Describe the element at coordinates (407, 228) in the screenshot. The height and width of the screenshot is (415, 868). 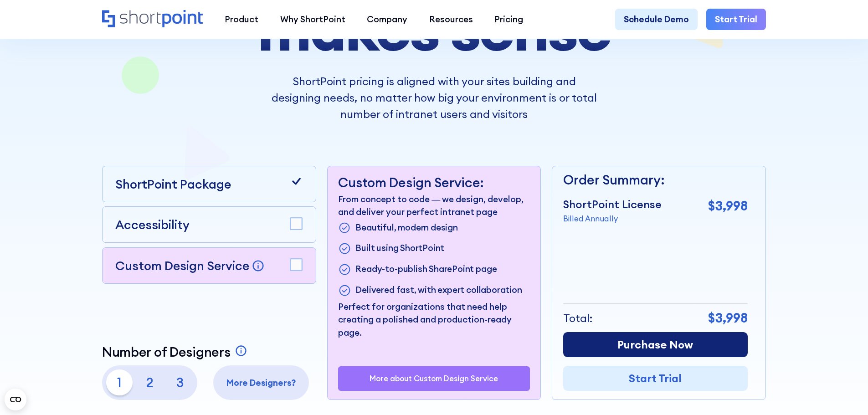
I see `p: Beautiful, modern design` at that location.